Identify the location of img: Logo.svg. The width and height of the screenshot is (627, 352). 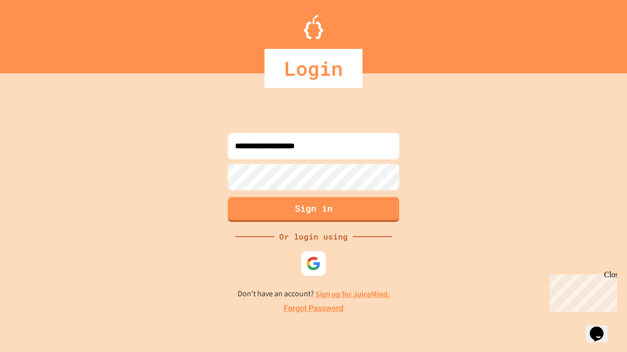
(313, 27).